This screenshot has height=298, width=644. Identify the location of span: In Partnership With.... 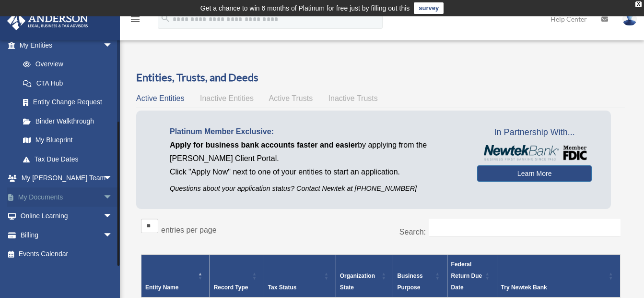
(535, 133).